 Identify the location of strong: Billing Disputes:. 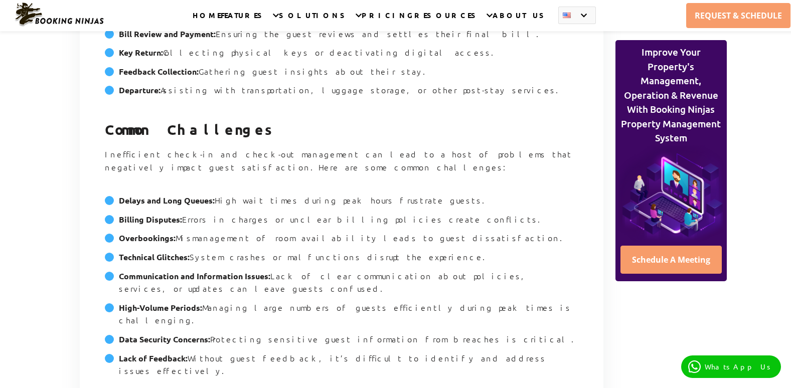
(150, 219).